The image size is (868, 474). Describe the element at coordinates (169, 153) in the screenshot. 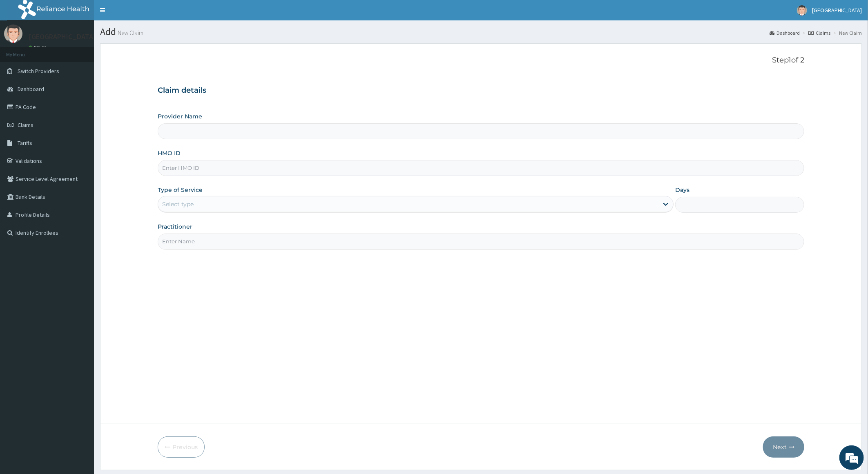

I see `label: HMO ID` at that location.